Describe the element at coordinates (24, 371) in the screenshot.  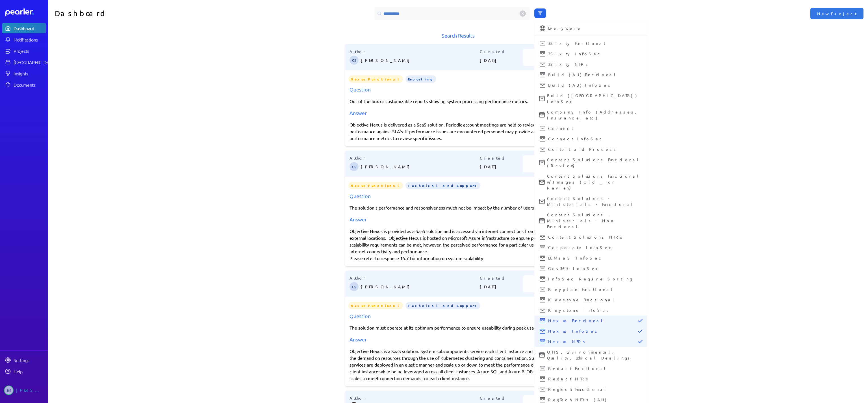
I see `a: Help` at that location.